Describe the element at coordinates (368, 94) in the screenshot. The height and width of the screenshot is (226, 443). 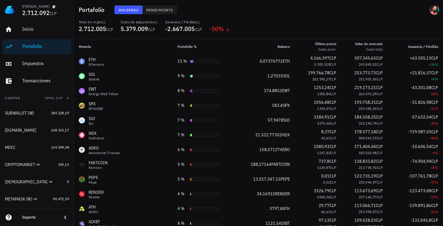
I see `span: 262.474,29` at that location.